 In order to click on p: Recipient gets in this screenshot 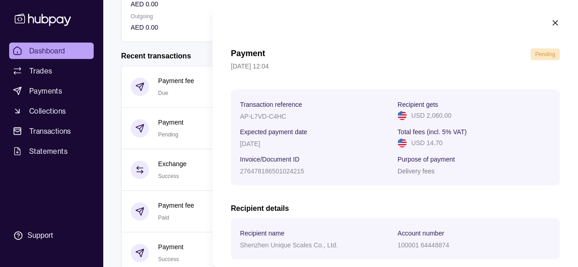, I will do `click(417, 105)`.